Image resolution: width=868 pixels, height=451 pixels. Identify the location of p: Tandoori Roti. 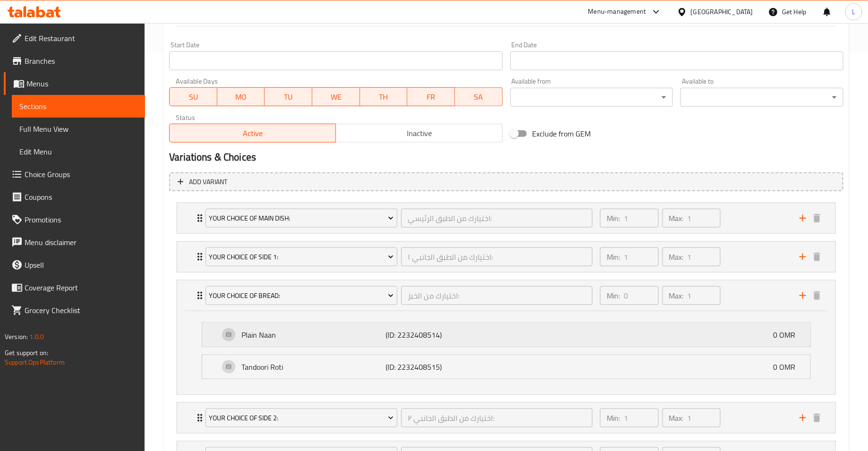
(313, 367).